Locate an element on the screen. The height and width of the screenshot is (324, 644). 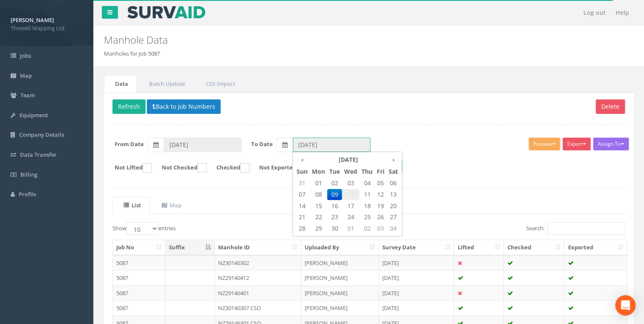
span: 17 is located at coordinates (350, 206).